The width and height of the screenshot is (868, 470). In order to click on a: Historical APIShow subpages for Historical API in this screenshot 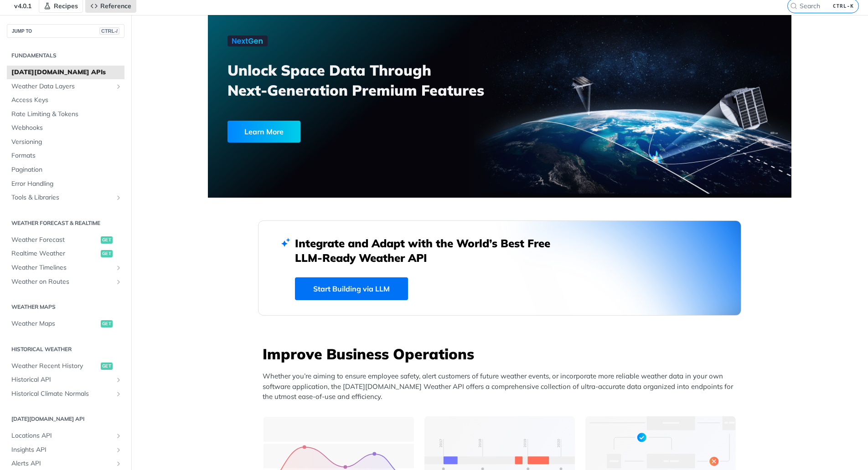, I will do `click(66, 380)`.